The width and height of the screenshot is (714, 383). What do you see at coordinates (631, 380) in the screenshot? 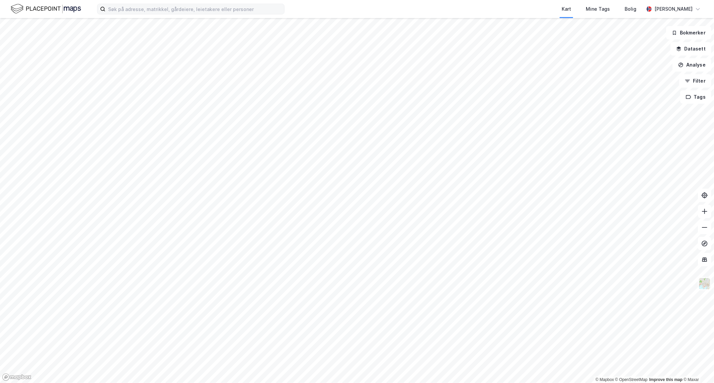
I see `a: OpenStreetMap` at bounding box center [631, 380].